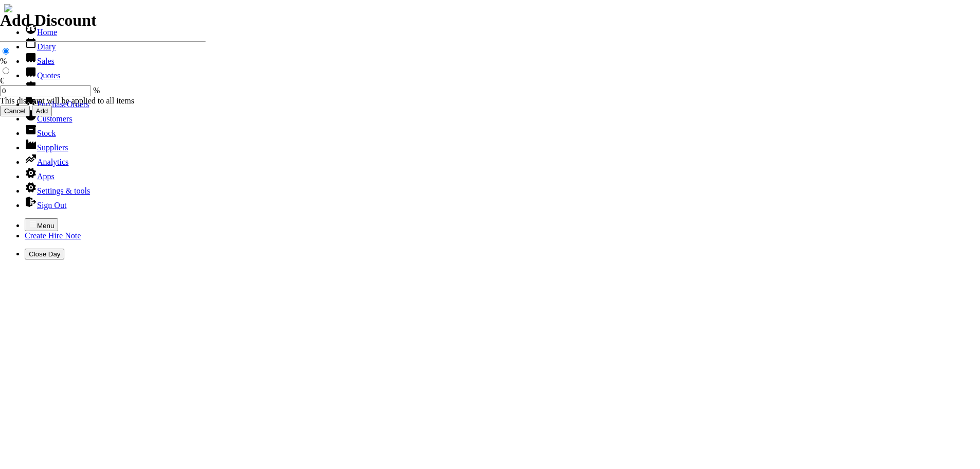 This screenshot has height=469, width=980. Describe the element at coordinates (53, 235) in the screenshot. I see `a: Create Hire Note` at that location.